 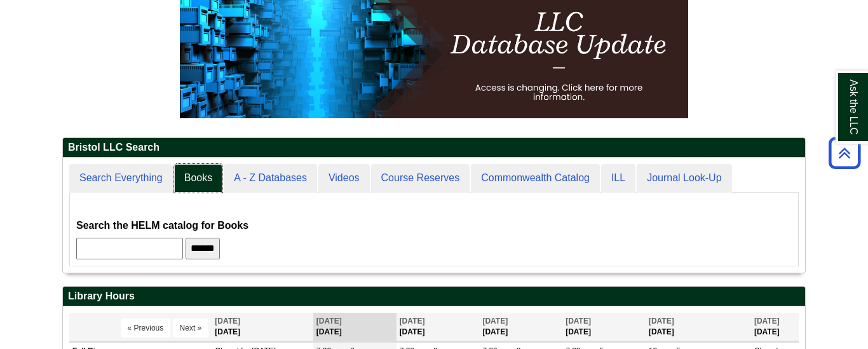 What do you see at coordinates (146, 328) in the screenshot?
I see `button: « Previous` at bounding box center [146, 328].